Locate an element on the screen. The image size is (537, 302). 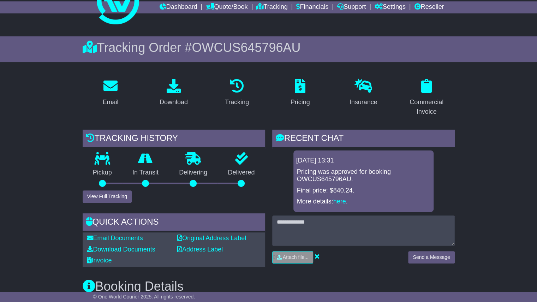
div: Email is located at coordinates (110, 102).